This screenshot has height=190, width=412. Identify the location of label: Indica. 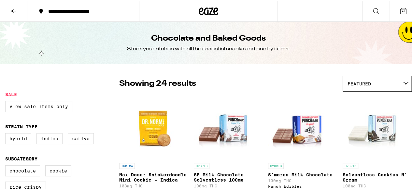
(49, 138).